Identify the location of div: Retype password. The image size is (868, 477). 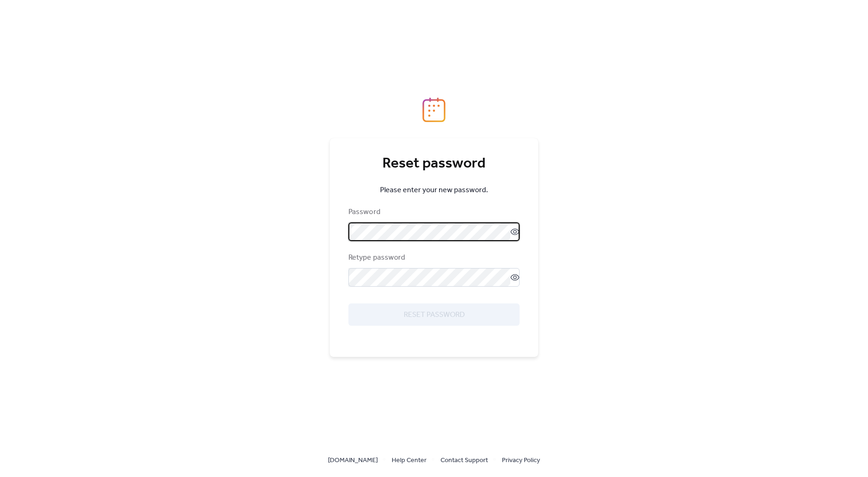
(433, 258).